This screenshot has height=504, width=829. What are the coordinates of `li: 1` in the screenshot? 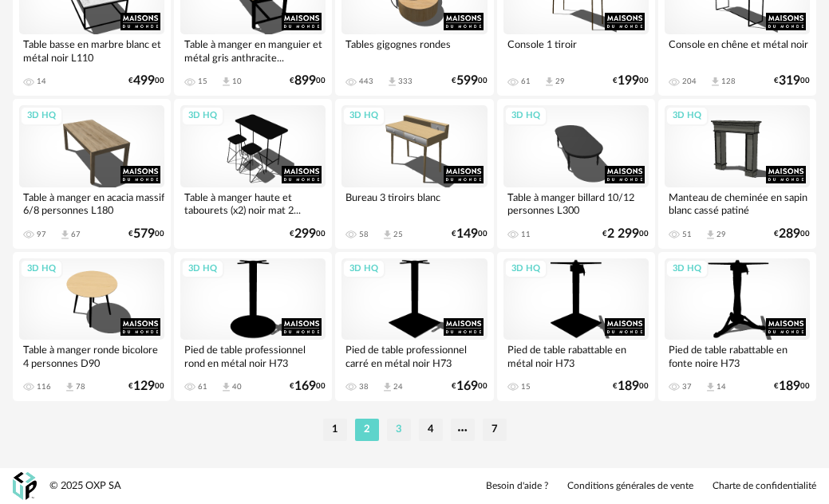 It's located at (335, 430).